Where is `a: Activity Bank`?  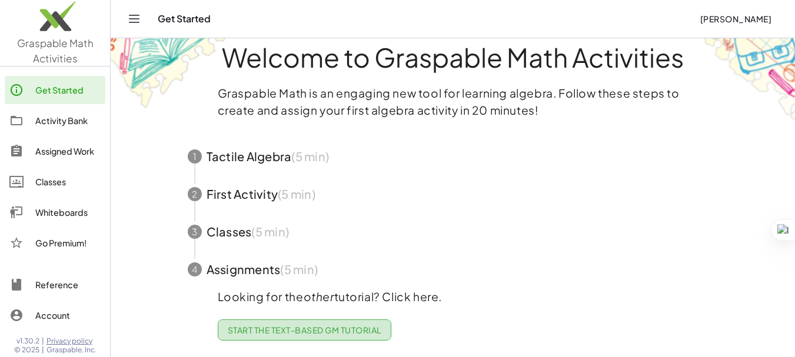 a: Activity Bank is located at coordinates (55, 121).